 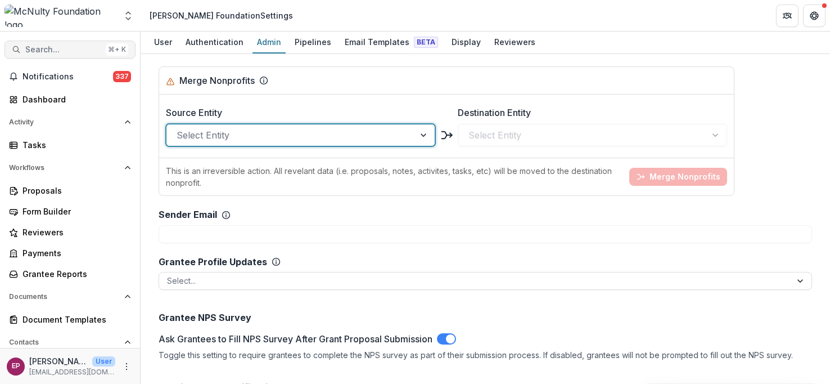 What do you see at coordinates (70, 145) in the screenshot?
I see `a: Tasks` at bounding box center [70, 145].